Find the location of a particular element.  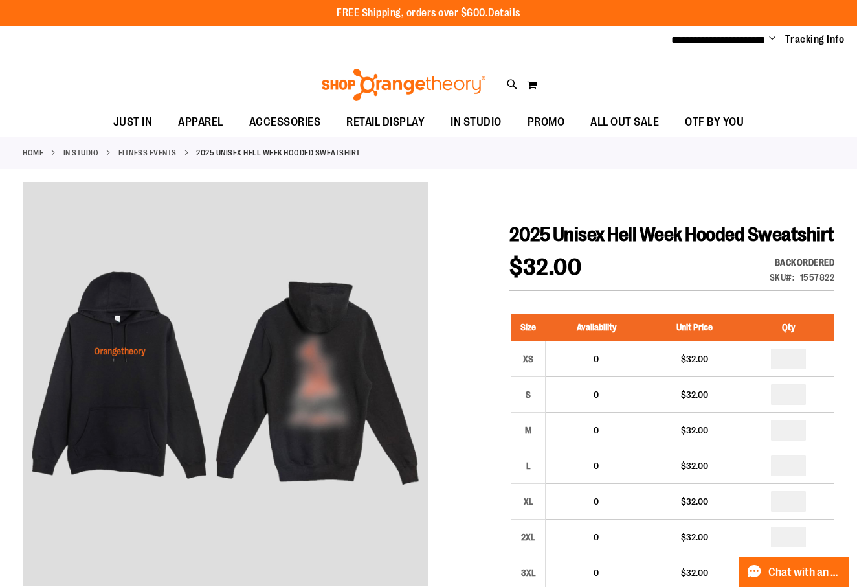

a: Fitness Events is located at coordinates (148, 153).